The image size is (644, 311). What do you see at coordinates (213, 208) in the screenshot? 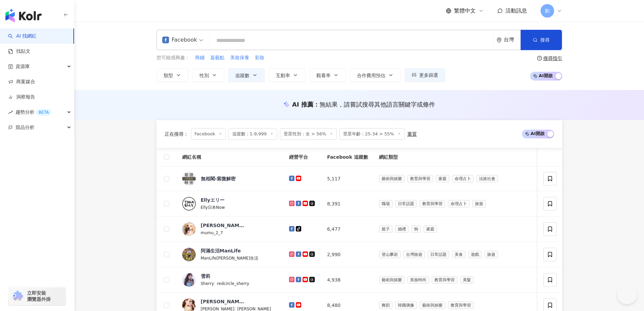
I see `span: Elly日本Now` at bounding box center [213, 208].